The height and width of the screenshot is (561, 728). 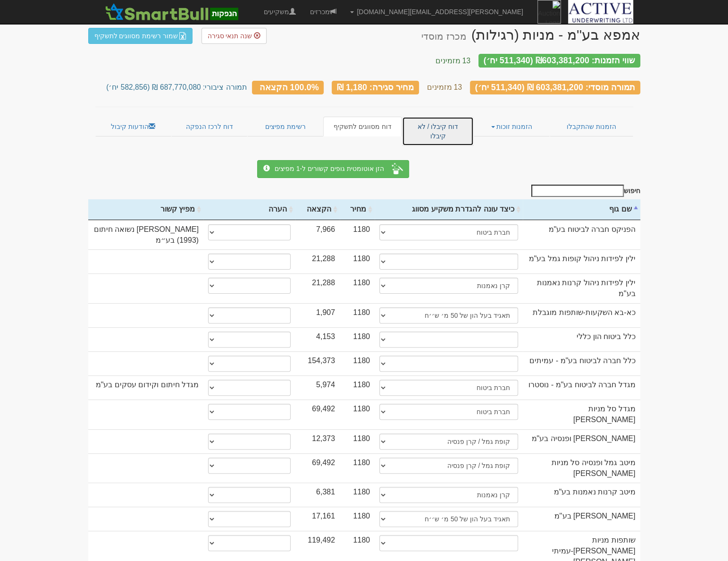 What do you see at coordinates (318, 387) in the screenshot?
I see `td: 5,974` at bounding box center [318, 387].